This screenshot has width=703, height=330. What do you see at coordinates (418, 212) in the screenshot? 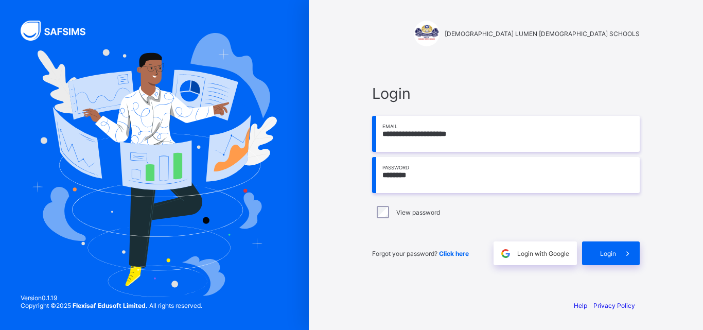
I see `label: View password` at bounding box center [418, 212].